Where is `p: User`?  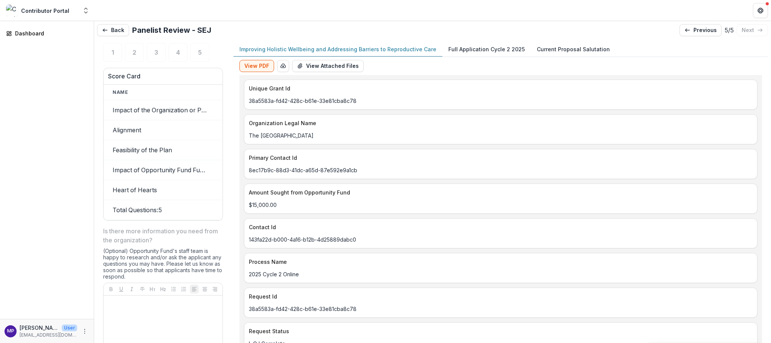 p: User is located at coordinates (69, 328).